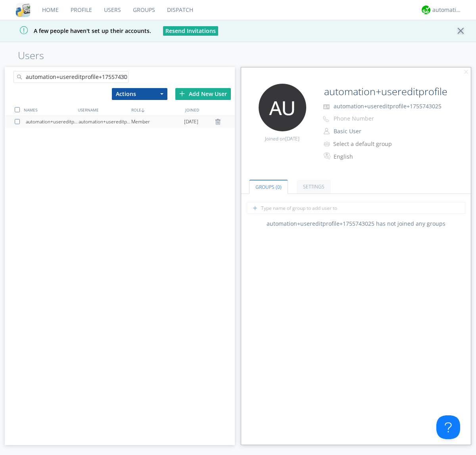 The width and height of the screenshot is (476, 455). What do you see at coordinates (356, 224) in the screenshot?
I see `div: automation+usereditprofile+1755743025 has not joined any groups` at bounding box center [356, 224].